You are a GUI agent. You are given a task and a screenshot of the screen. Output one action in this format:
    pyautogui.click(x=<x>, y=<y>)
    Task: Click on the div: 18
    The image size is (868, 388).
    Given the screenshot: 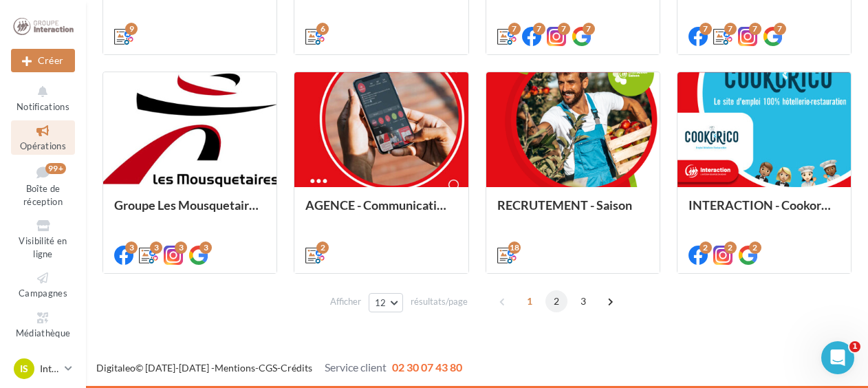 What is the action you would take?
    pyautogui.click(x=514, y=248)
    